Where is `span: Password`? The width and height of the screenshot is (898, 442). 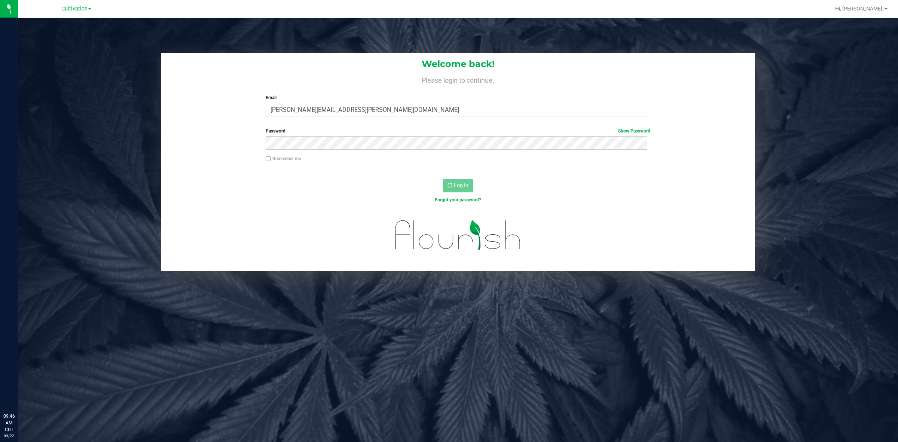 span: Password is located at coordinates (275, 131).